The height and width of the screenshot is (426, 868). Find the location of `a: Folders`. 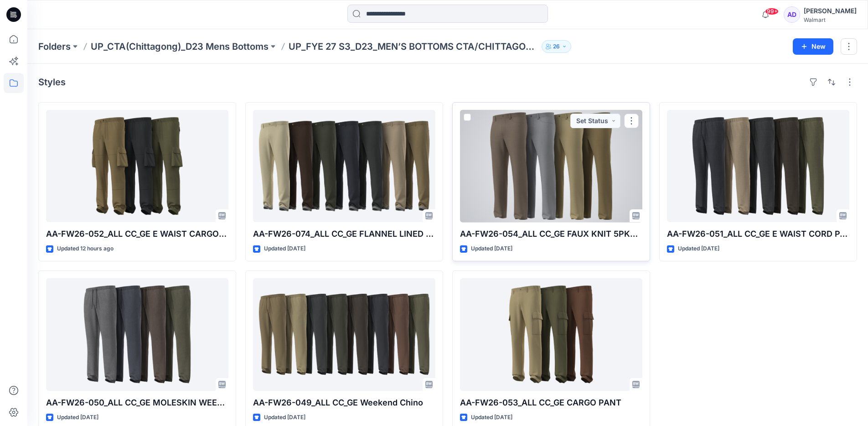

a: Folders is located at coordinates (54, 46).